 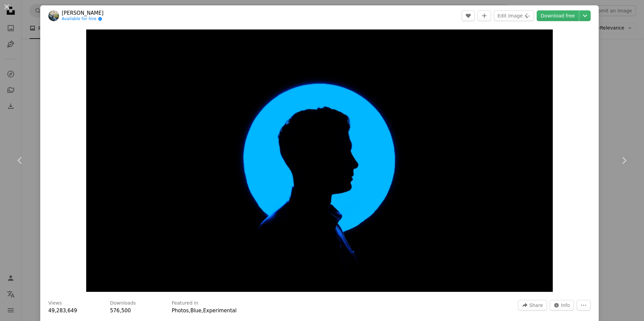 What do you see at coordinates (585, 16) in the screenshot?
I see `button: Choose download size` at bounding box center [585, 16].